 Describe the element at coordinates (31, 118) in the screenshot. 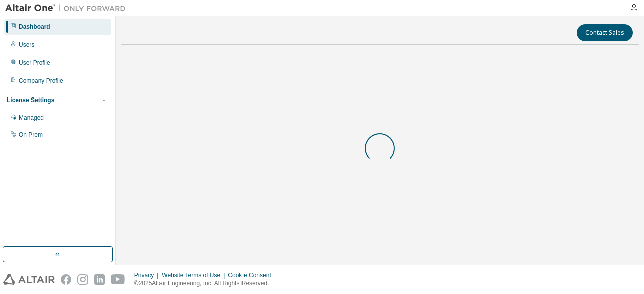

I see `div: Managed` at that location.